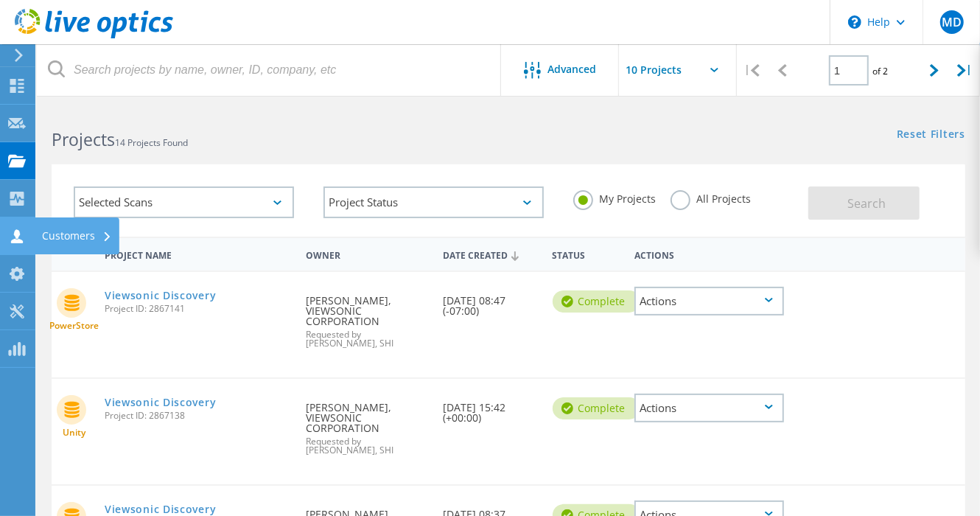 Image resolution: width=980 pixels, height=516 pixels. I want to click on div: Customers, so click(77, 236).